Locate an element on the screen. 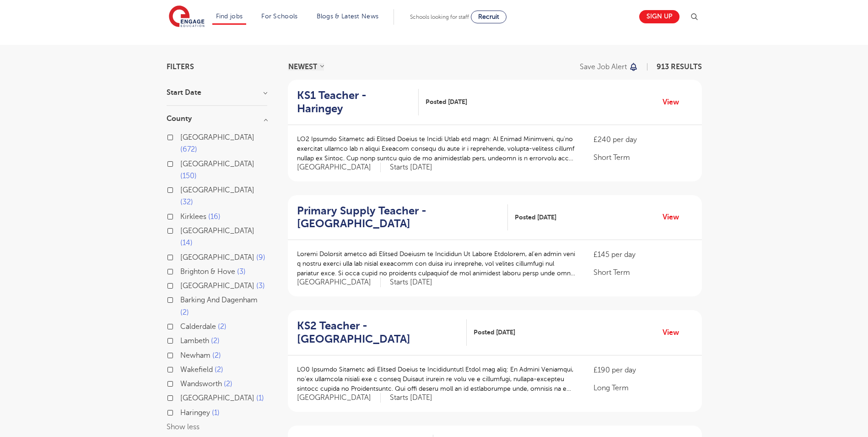 Image resolution: width=868 pixels, height=437 pixels. span: 14 is located at coordinates (186, 243).